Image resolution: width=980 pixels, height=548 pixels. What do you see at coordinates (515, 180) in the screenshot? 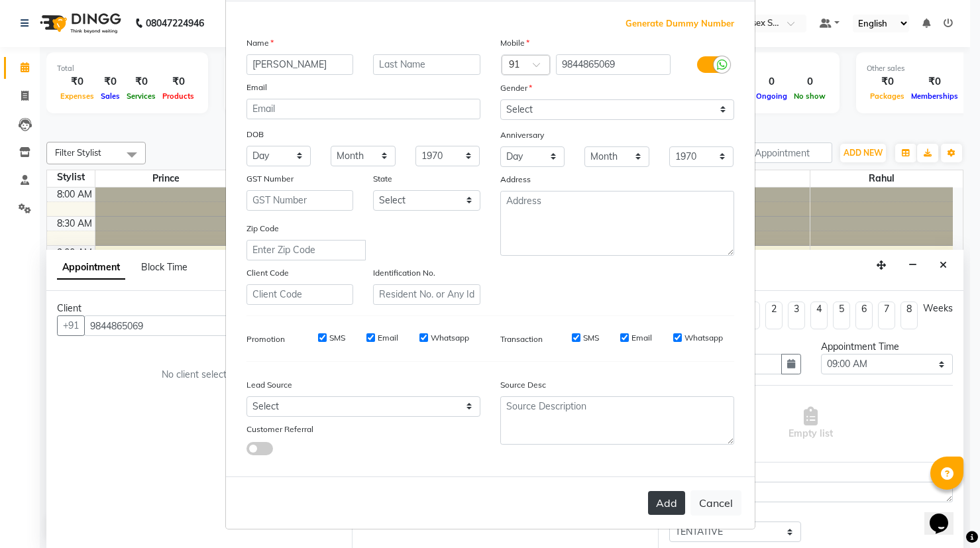
I see `label: Address` at bounding box center [515, 180].